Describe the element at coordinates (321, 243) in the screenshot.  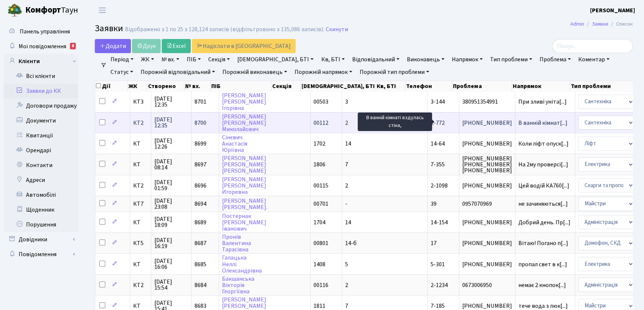
I see `span: 00801` at that location.